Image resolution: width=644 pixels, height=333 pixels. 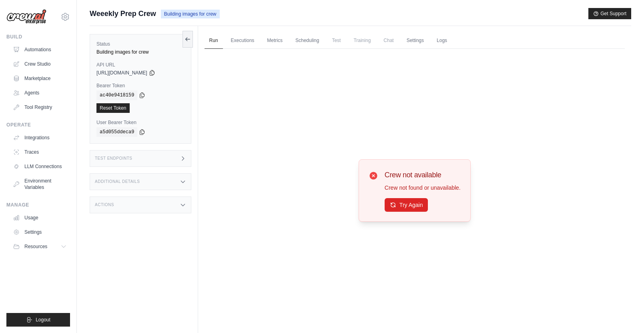 What do you see at coordinates (190, 14) in the screenshot?
I see `span: Building images for crew` at bounding box center [190, 14].